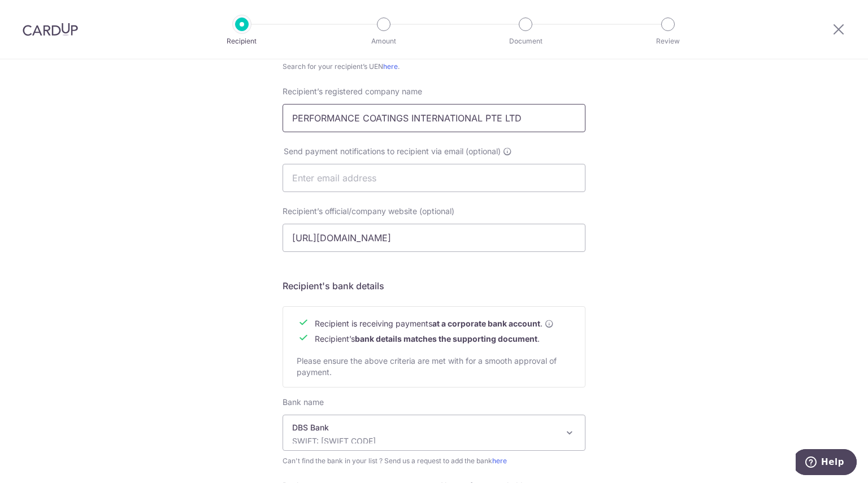 This screenshot has height=483, width=868. Describe the element at coordinates (427, 339) in the screenshot. I see `span: Recipient’s .` at that location.